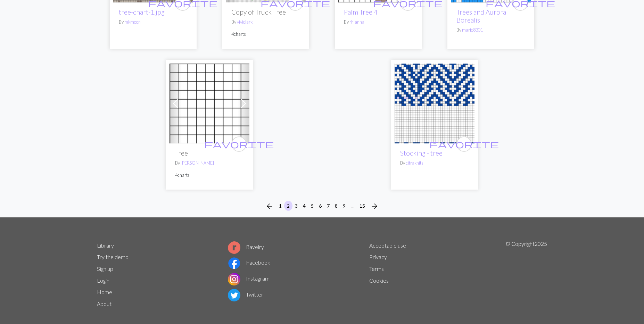 The width and height of the screenshot is (644, 324). I want to click on button: 1, so click(280, 206).